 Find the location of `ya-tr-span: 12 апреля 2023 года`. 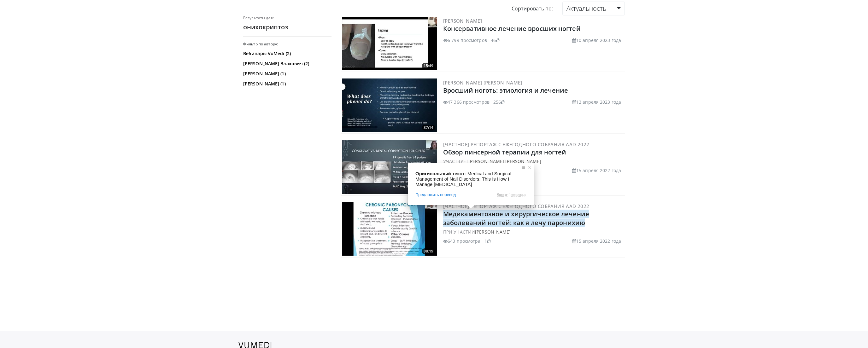

ya-tr-span: 12 апреля 2023 года is located at coordinates (599, 102).